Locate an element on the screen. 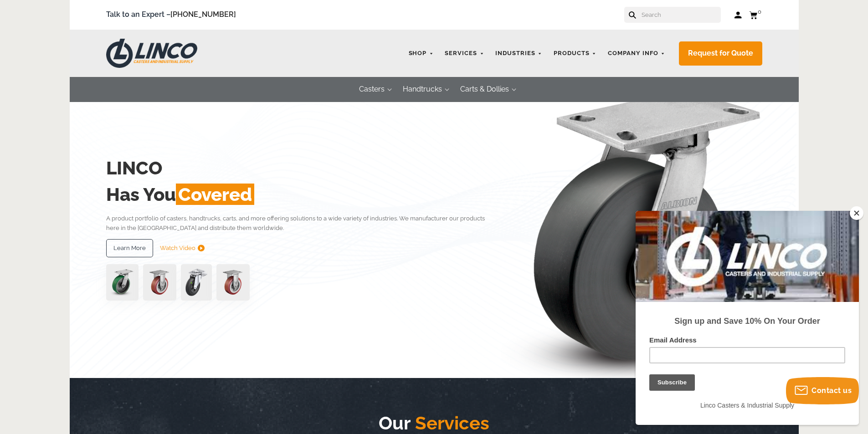  a: Industries is located at coordinates (518, 53).